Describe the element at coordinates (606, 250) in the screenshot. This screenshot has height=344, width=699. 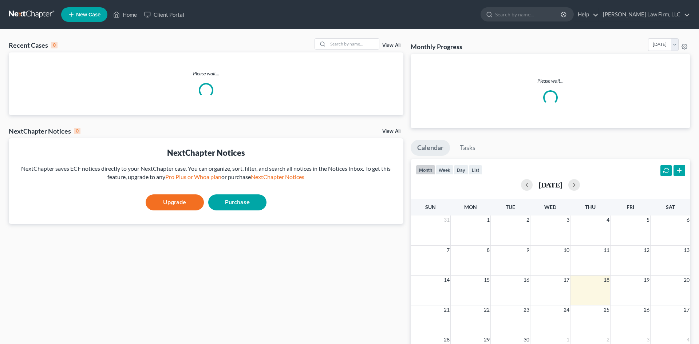
I see `span: 11` at that location.